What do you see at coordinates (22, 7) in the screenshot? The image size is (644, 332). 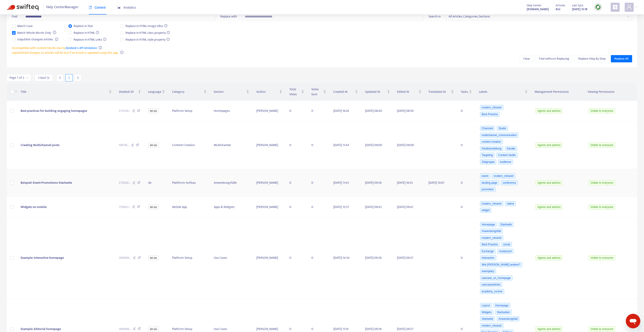 I see `img: Swifteq` at bounding box center [22, 7].